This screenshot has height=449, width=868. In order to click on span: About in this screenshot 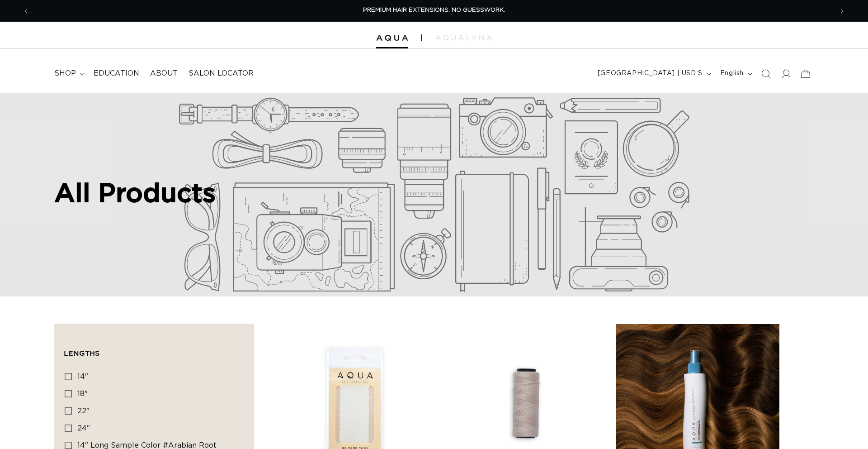, I will do `click(164, 73)`.